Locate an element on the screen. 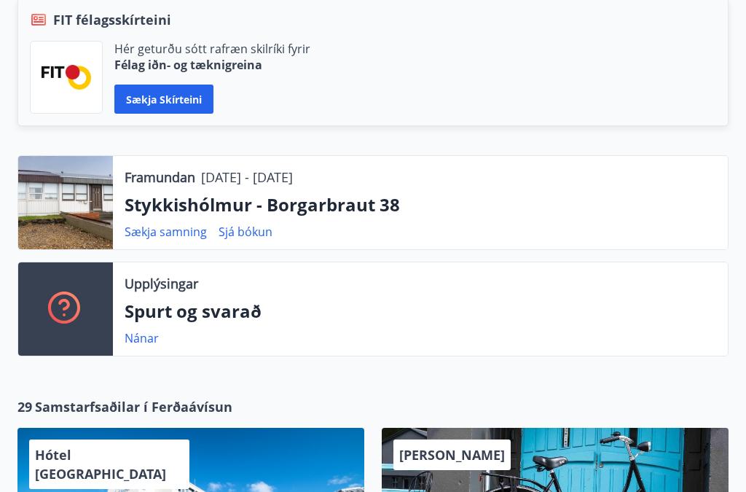  p: Hér geturðu sótt rafræn skilríki fyrir is located at coordinates (212, 49).